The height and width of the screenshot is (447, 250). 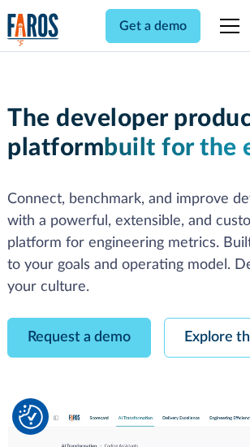 I want to click on a: Request a demo, so click(x=79, y=337).